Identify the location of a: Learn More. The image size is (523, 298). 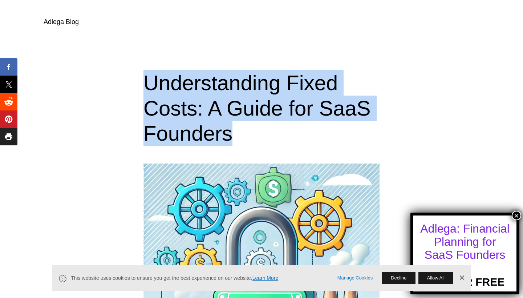
(266, 278).